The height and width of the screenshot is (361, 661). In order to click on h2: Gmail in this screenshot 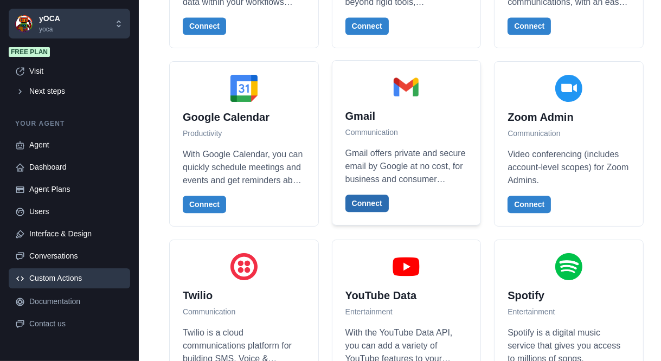, I will do `click(407, 116)`.